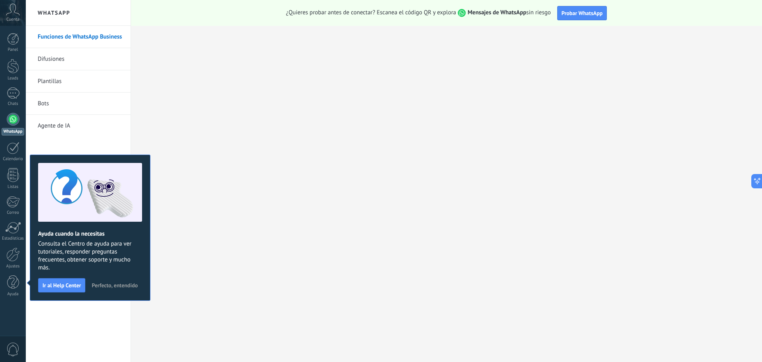 The image size is (762, 362). Describe the element at coordinates (90, 256) in the screenshot. I see `span: Consulta el Centro de ayuda para ver tutoriales, responder preguntas frecuentes, obtener soporte ...` at that location.